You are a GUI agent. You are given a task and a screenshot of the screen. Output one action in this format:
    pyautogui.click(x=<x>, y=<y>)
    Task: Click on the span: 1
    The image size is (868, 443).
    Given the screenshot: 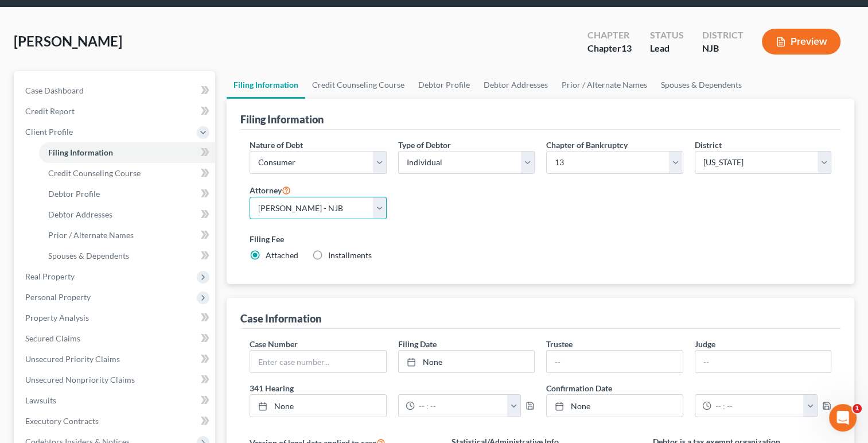 What is the action you would take?
    pyautogui.click(x=857, y=409)
    